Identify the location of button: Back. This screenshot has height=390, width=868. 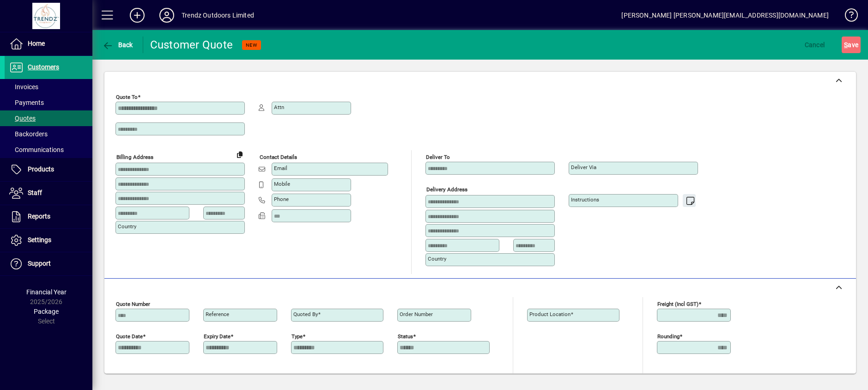
(118, 45).